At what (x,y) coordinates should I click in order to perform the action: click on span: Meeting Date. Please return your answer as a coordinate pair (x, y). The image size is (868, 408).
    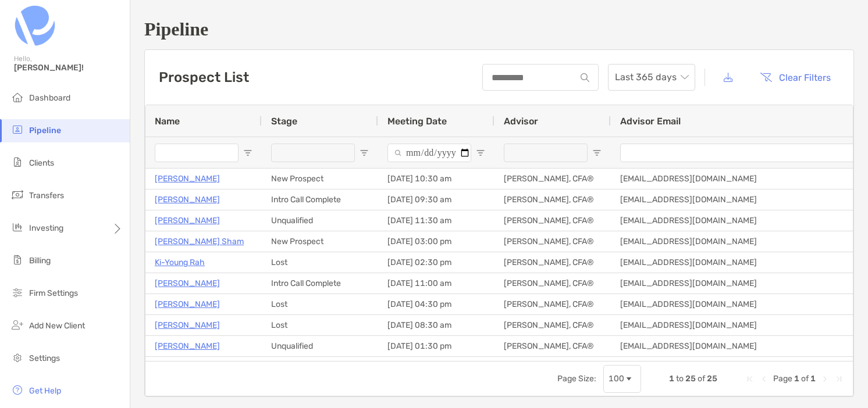
    Looking at the image, I should click on (417, 121).